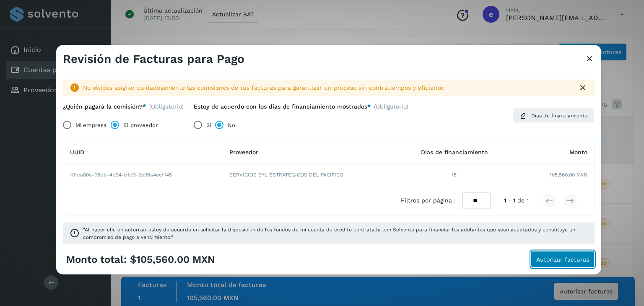 The width and height of the screenshot is (644, 306). Describe the element at coordinates (516, 200) in the screenshot. I see `span: 1 - 1 de 1` at that location.